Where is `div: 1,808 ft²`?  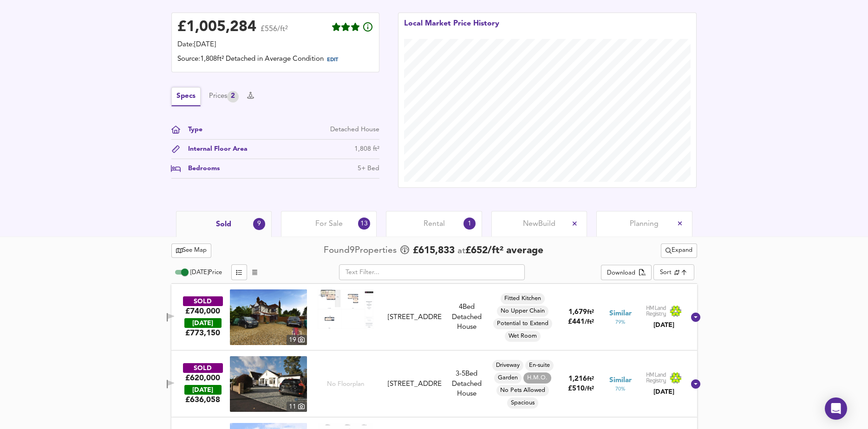
div: 1,808 ft² is located at coordinates (367, 149).